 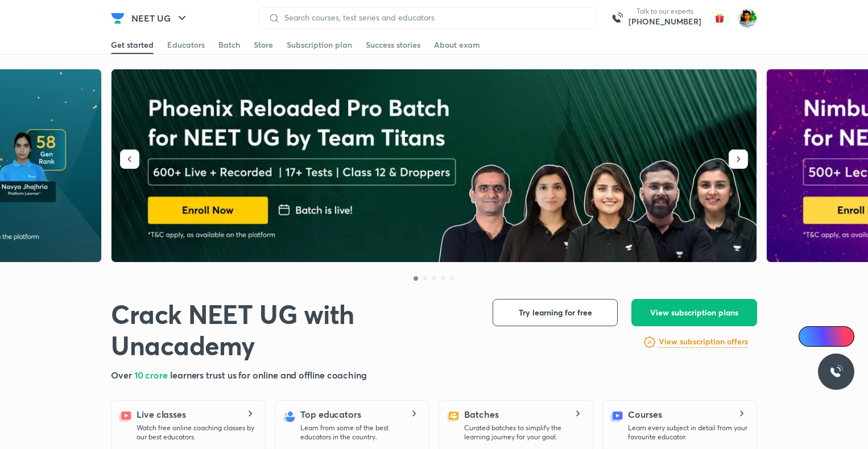 What do you see at coordinates (360, 433) in the screenshot?
I see `p: Learn from some of the best educators in the country.` at bounding box center [360, 433].